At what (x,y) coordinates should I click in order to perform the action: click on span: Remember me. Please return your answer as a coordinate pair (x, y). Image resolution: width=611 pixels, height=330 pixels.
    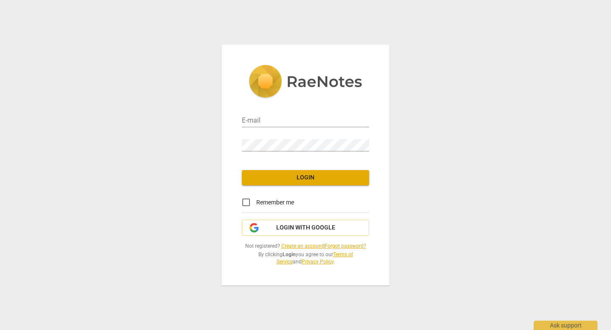
    Looking at the image, I should click on (275, 202).